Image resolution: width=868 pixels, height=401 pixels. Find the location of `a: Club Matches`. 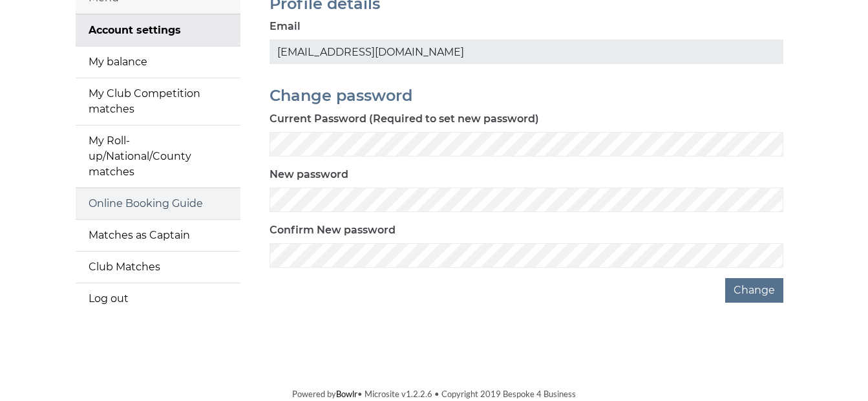

a: Club Matches is located at coordinates (158, 267).